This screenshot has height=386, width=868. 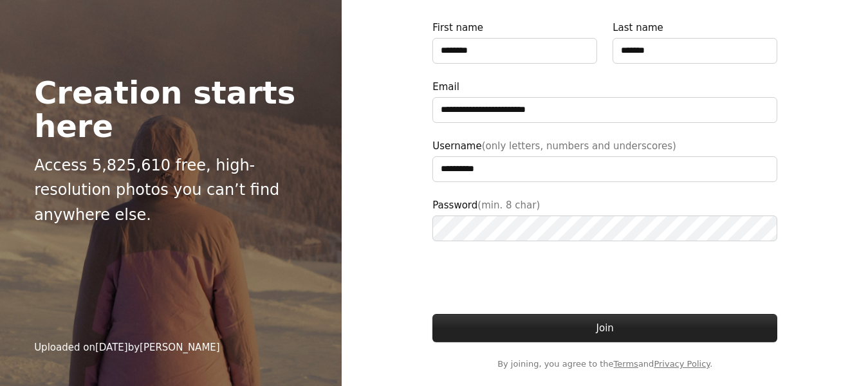 I want to click on input: First name, so click(x=515, y=51).